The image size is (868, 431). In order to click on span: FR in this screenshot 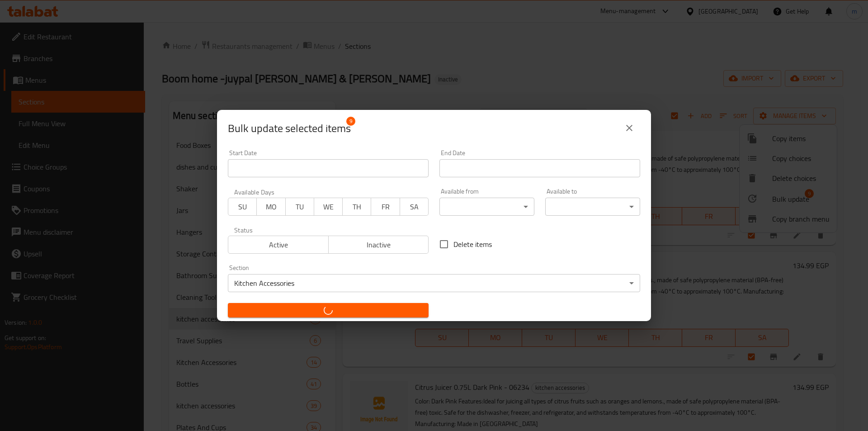, I will do `click(385, 207)`.